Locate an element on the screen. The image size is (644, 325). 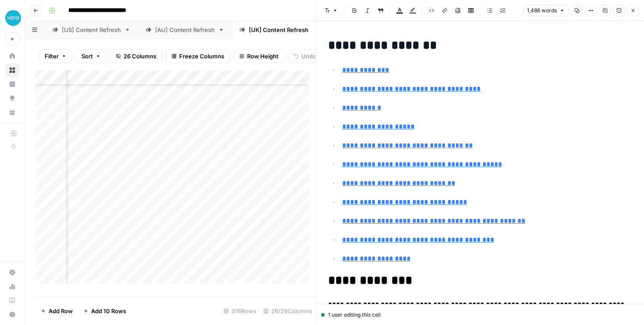
span: Filter is located at coordinates (52, 56).